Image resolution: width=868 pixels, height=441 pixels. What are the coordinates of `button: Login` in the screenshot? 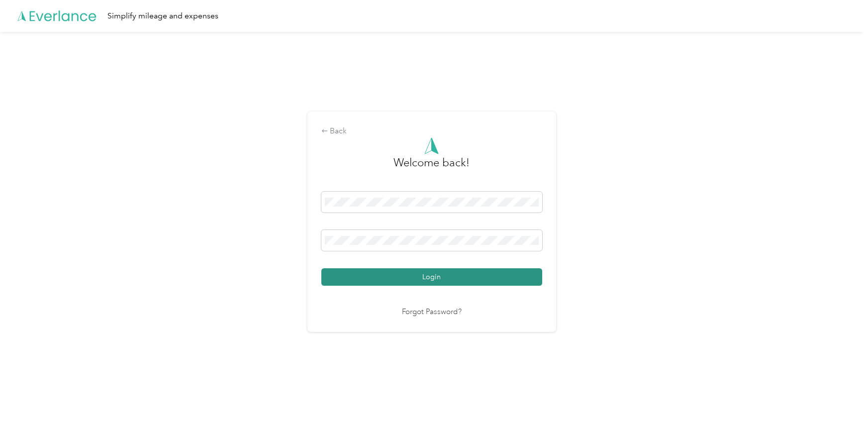 It's located at (432, 277).